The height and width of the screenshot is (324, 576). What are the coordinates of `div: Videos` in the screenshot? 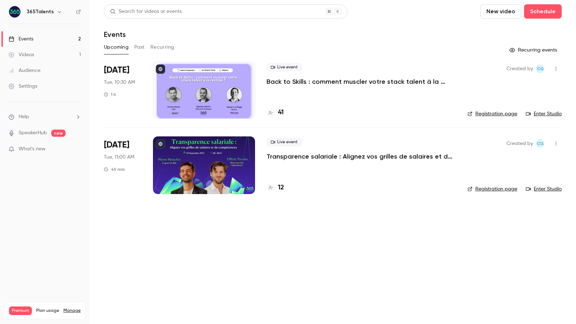 It's located at (21, 55).